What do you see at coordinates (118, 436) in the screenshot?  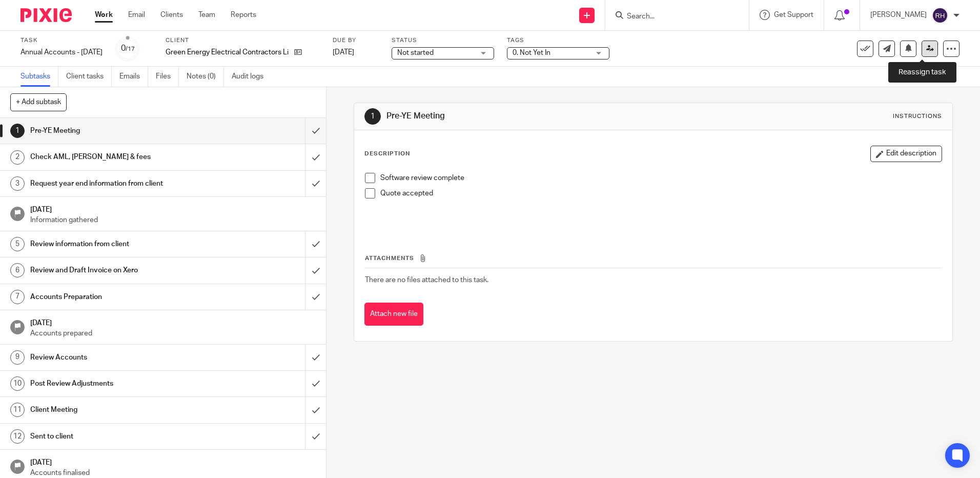 I see `h1: Sent to client` at bounding box center [118, 436].